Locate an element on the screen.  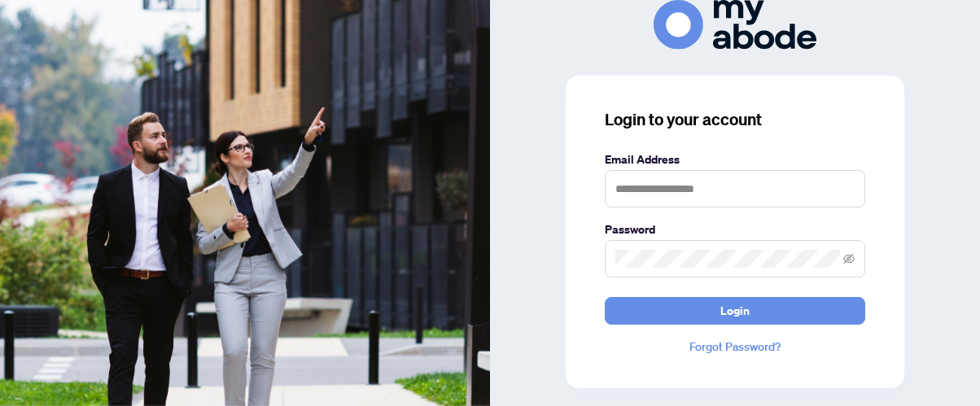
h3: Login to your account is located at coordinates (735, 119).